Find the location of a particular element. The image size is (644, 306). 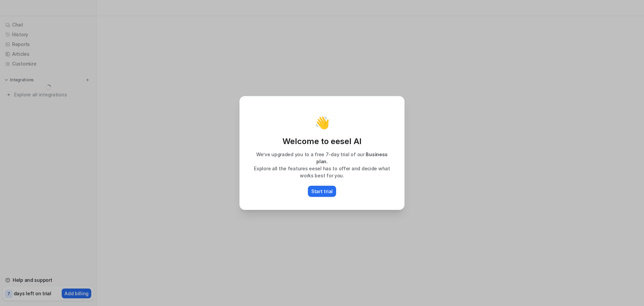

p: Start trial is located at coordinates (322, 191).